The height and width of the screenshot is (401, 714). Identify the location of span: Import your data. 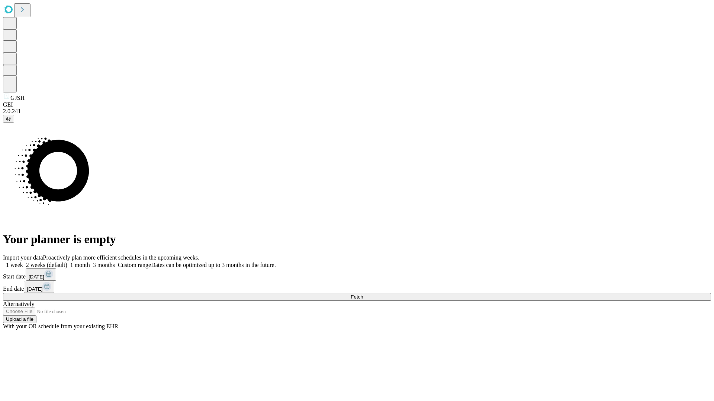
(23, 258).